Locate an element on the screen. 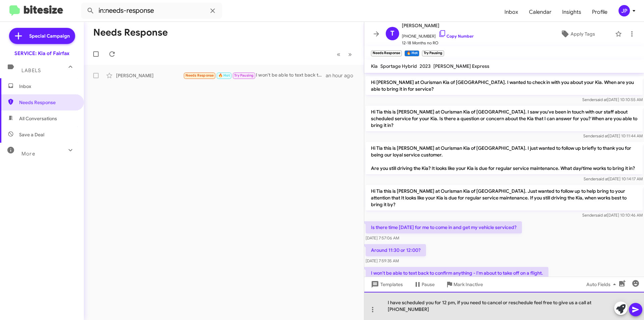 The width and height of the screenshot is (644, 320). button: Templates is located at coordinates (386, 284).